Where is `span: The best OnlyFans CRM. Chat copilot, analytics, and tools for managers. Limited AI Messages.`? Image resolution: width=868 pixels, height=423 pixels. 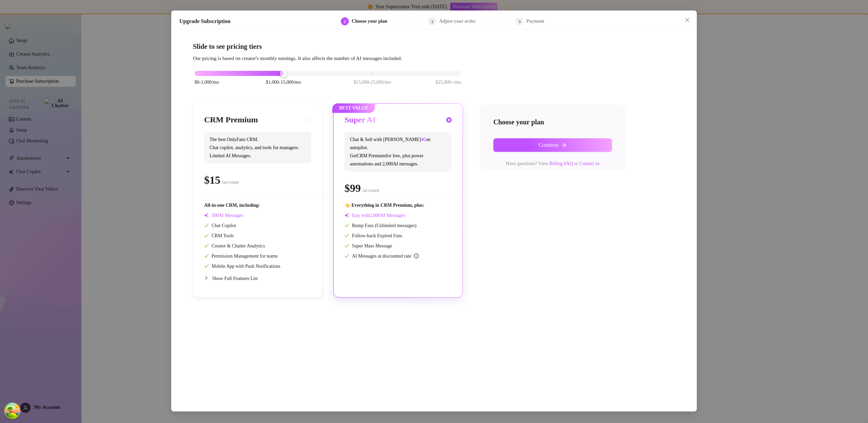
span: The best OnlyFans CRM. Chat copilot, analytics, and tools for managers. Limited AI Messages. is located at coordinates (257, 148).